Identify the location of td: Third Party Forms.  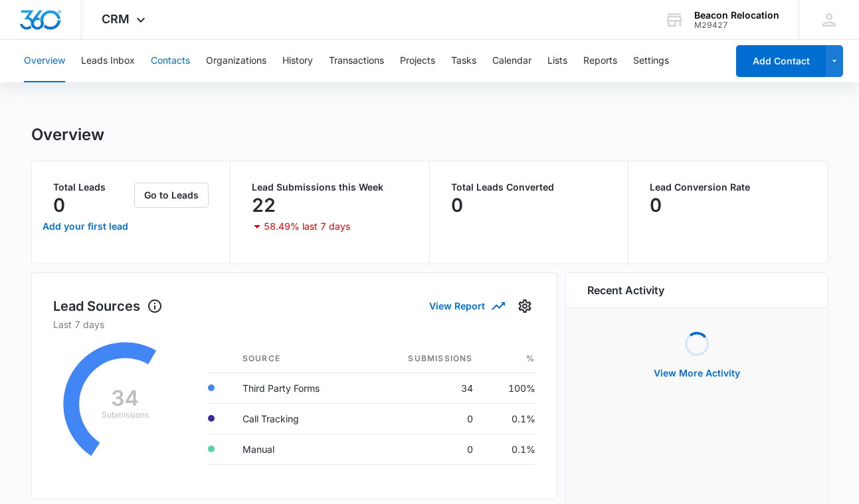
(299, 388).